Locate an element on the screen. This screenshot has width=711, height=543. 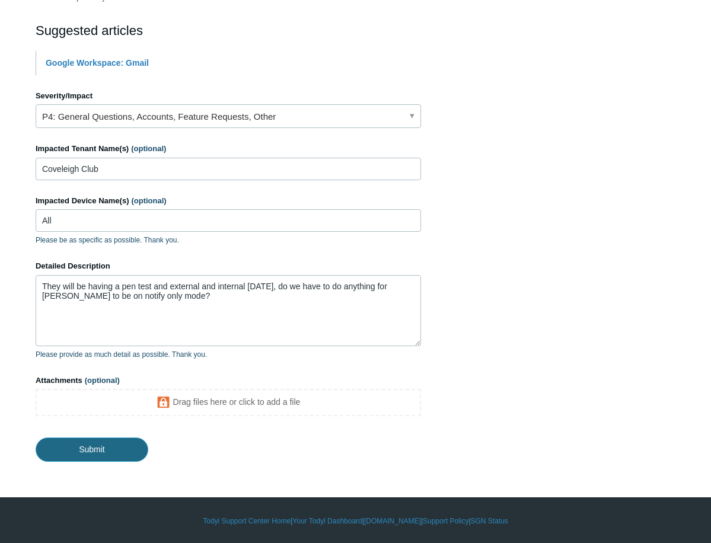
p: Please provide as much detail as possible. Thank you. is located at coordinates (228, 354).